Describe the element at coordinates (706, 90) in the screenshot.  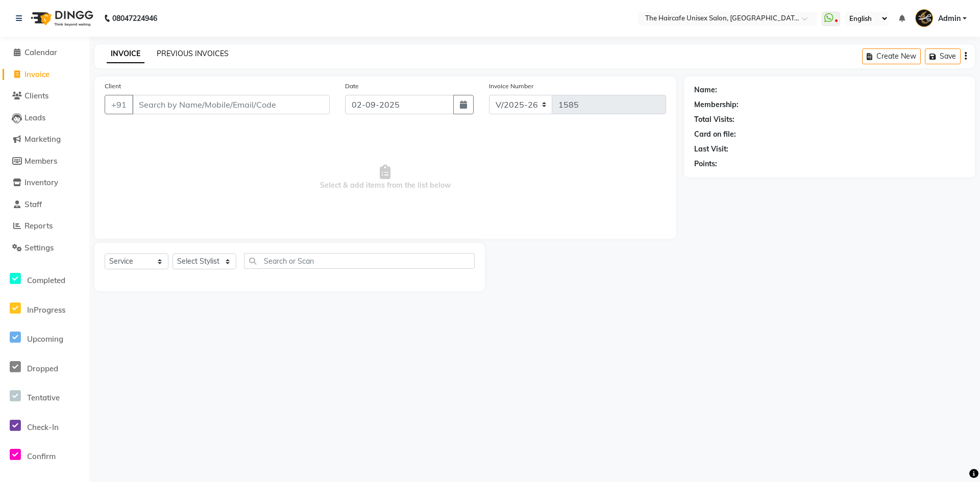
I see `div: Name:` at that location.